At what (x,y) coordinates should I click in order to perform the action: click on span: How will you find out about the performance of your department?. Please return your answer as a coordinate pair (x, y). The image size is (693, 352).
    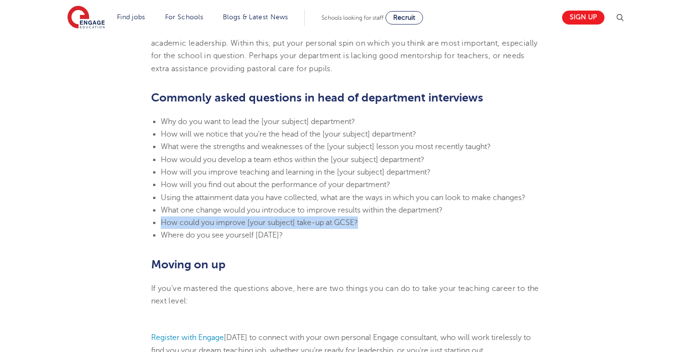
    Looking at the image, I should click on (275, 185).